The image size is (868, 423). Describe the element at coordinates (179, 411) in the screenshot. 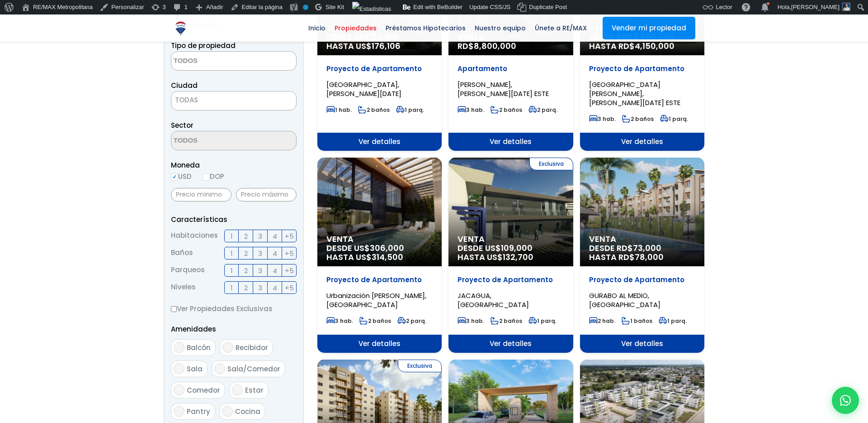

I see `input: Pantry` at that location.